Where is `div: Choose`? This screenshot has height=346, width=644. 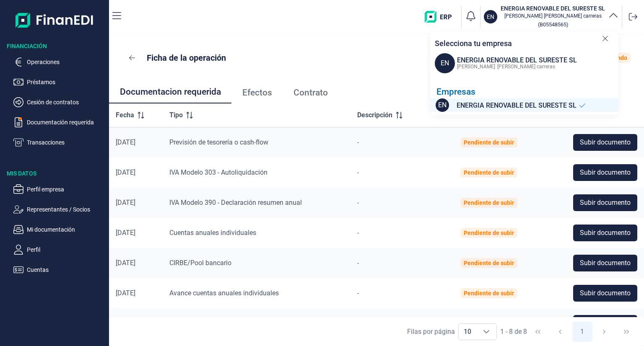
div: Choose is located at coordinates (487, 332).